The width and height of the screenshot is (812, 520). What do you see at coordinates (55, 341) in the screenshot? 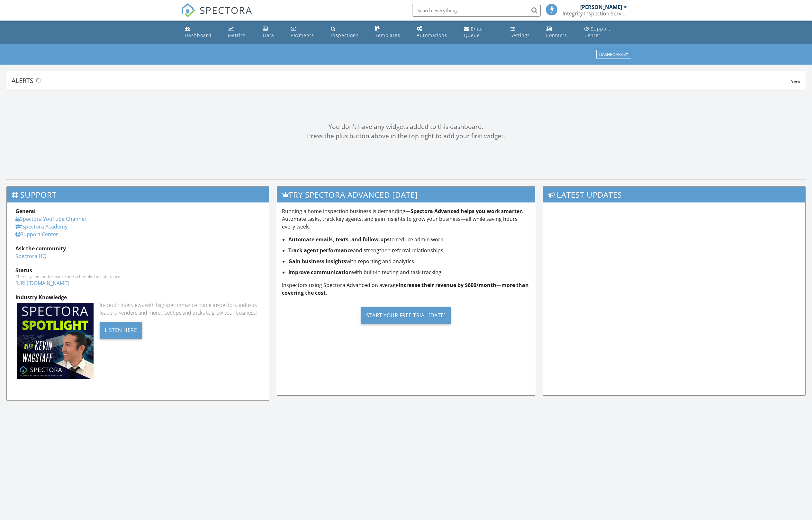
I see `img: Spectoraspolightmain` at bounding box center [55, 341].